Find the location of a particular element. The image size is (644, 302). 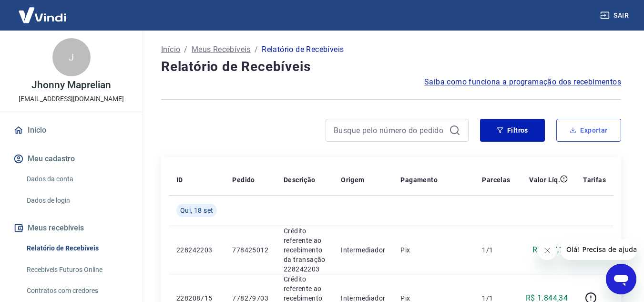

button: Meu cadastro is located at coordinates (71, 159).